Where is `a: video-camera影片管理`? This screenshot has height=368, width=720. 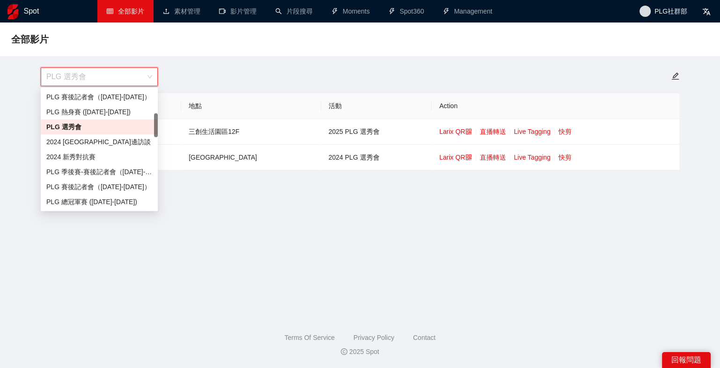
a: video-camera影片管理 is located at coordinates (238, 11).